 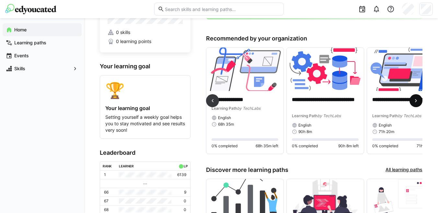 I want to click on p: 67, so click(x=106, y=201).